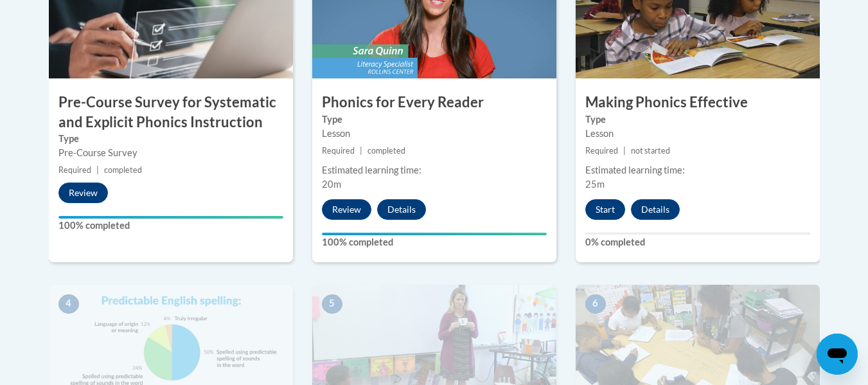 The height and width of the screenshot is (385, 868). What do you see at coordinates (596, 304) in the screenshot?
I see `span: 6` at bounding box center [596, 304].